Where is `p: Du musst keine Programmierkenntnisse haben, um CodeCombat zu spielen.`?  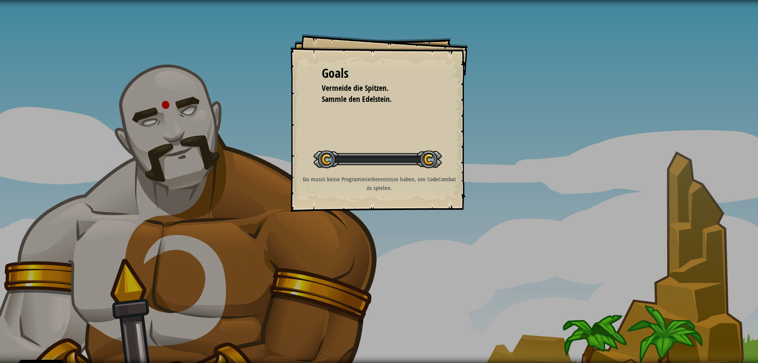 p: Du musst keine Programmierkenntnisse haben, um CodeCombat zu spielen. is located at coordinates (379, 183).